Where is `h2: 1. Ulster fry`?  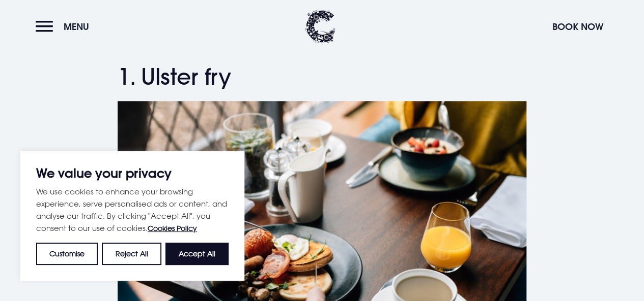
h2: 1. Ulster fry is located at coordinates (321, 77).